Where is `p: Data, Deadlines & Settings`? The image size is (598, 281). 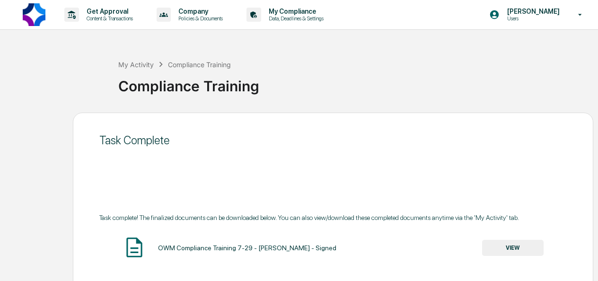
p: Data, Deadlines & Settings is located at coordinates (295, 18).